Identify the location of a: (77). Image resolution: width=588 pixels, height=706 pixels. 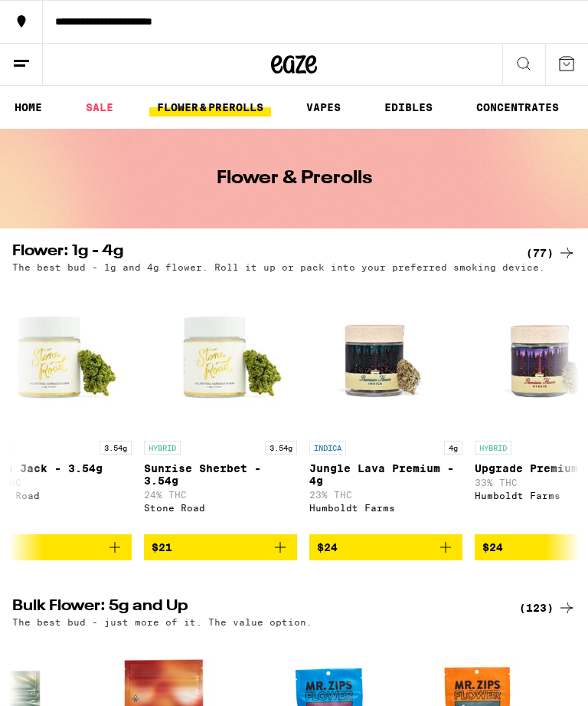
(550, 253).